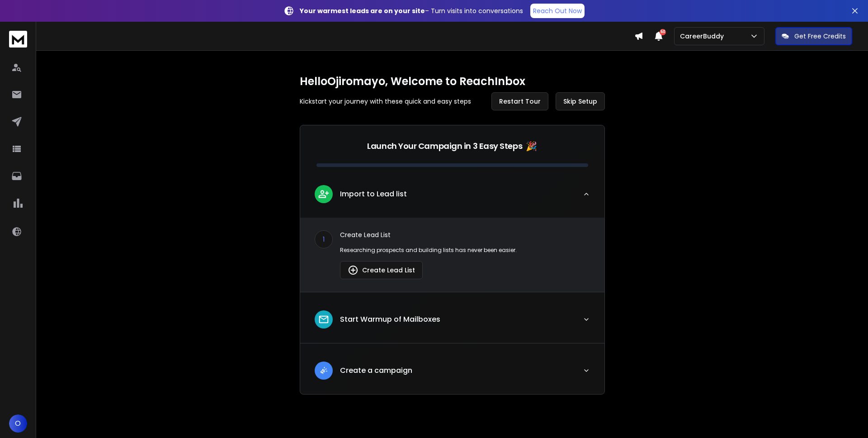 The height and width of the screenshot is (438, 868). What do you see at coordinates (663, 32) in the screenshot?
I see `span: 50` at bounding box center [663, 32].